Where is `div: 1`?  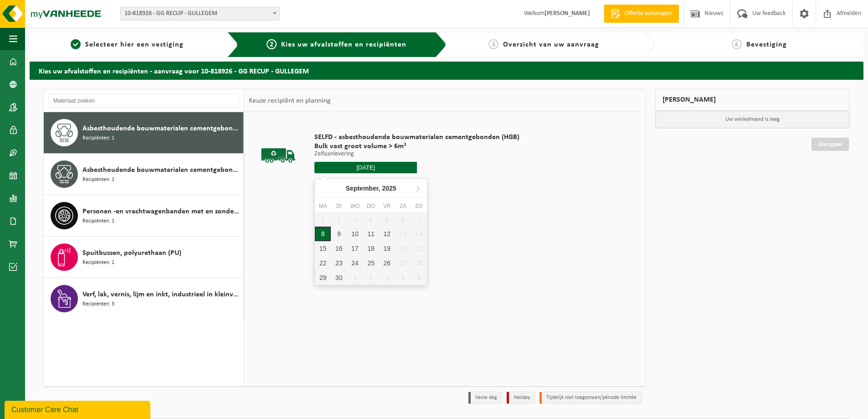 div: 1 is located at coordinates (354, 278).